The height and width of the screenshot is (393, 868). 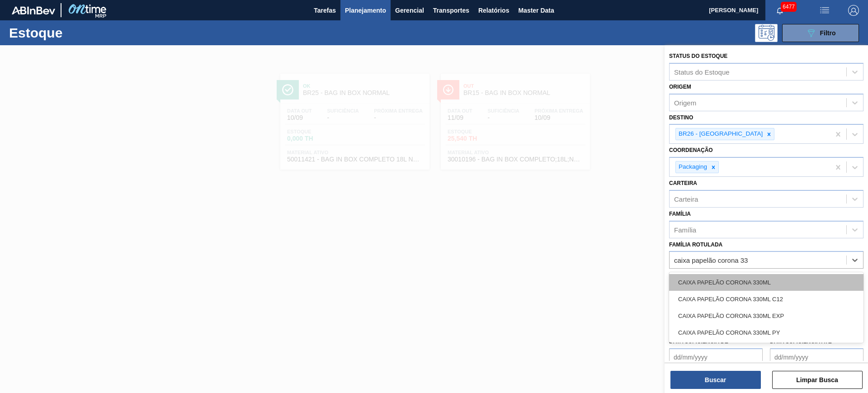 What do you see at coordinates (680, 87) in the screenshot?
I see `label: Origem` at bounding box center [680, 87].